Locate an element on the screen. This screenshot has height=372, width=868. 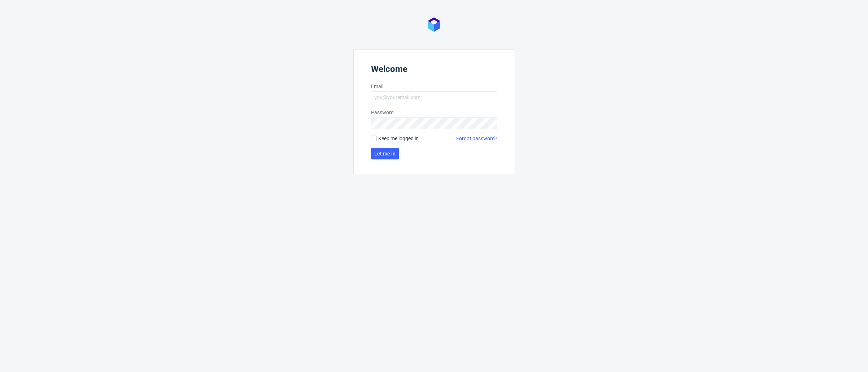
label: Password is located at coordinates (434, 112).